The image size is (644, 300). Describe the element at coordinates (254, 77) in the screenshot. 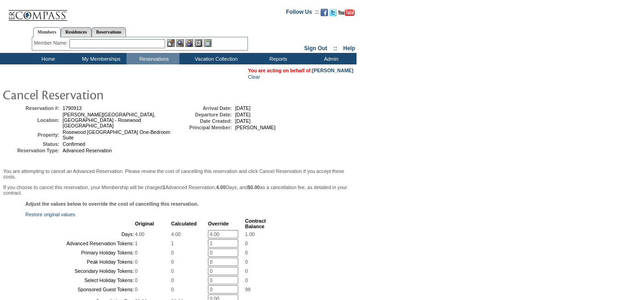

I see `a: Clear` at that location.